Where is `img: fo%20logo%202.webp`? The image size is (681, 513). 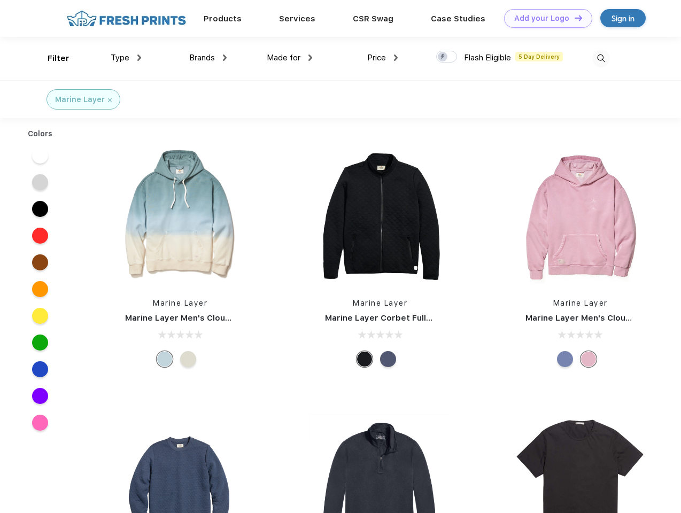
img: fo%20logo%202.webp is located at coordinates (126, 18).